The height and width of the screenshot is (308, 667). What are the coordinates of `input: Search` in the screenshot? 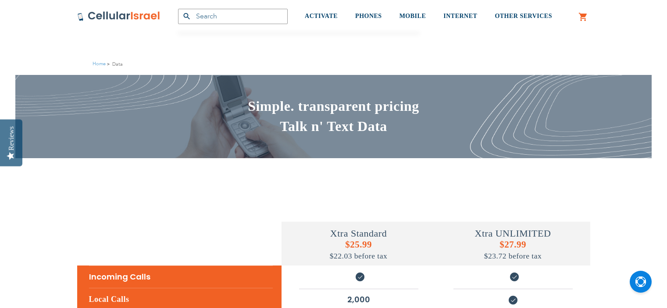 It's located at (233, 16).